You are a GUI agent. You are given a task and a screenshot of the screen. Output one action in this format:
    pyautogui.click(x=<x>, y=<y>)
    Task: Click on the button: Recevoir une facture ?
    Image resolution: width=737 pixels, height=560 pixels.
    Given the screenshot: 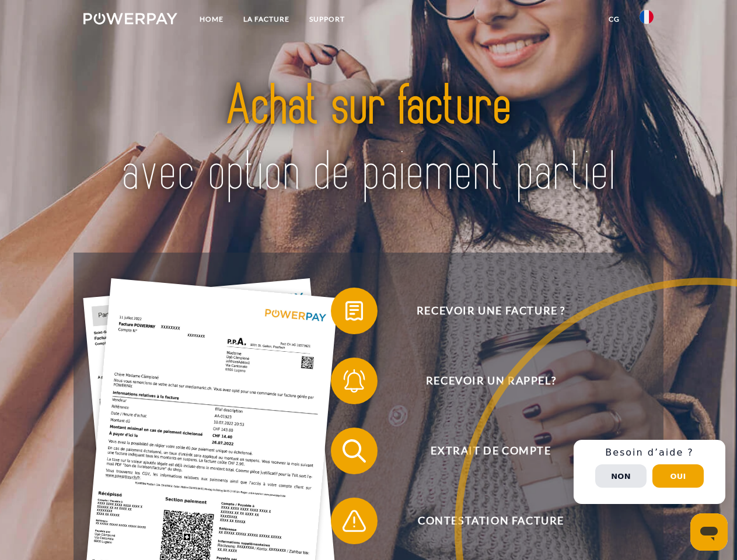 What is the action you would take?
    pyautogui.click(x=482, y=311)
    